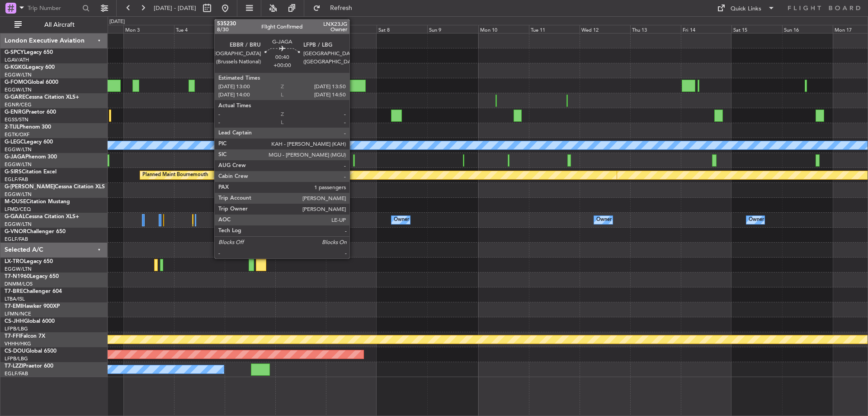 This screenshot has width=868, height=416. Describe the element at coordinates (30, 112) in the screenshot. I see `a: G-ENRGPraetor 600` at that location.